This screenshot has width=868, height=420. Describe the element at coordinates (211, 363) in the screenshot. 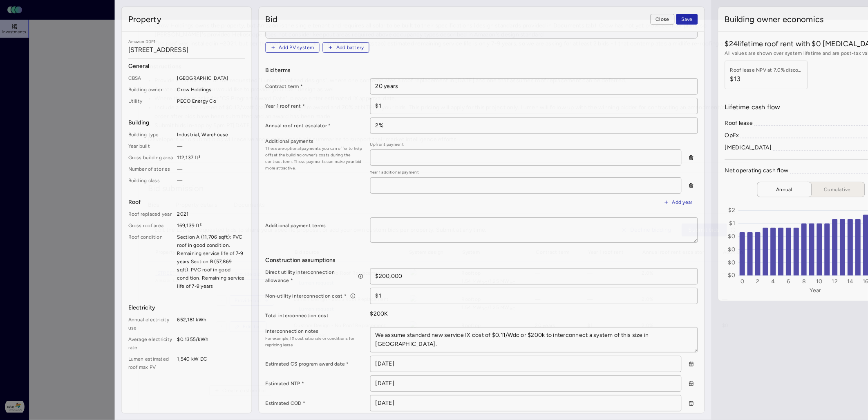

I see `span: 1,540 kW DC` at that location.